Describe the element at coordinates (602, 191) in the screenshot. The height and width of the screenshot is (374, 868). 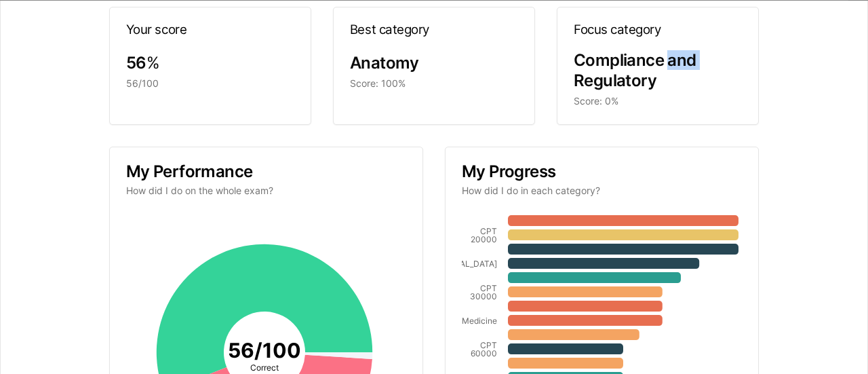
I see `p: How did I do in each category?` at that location.